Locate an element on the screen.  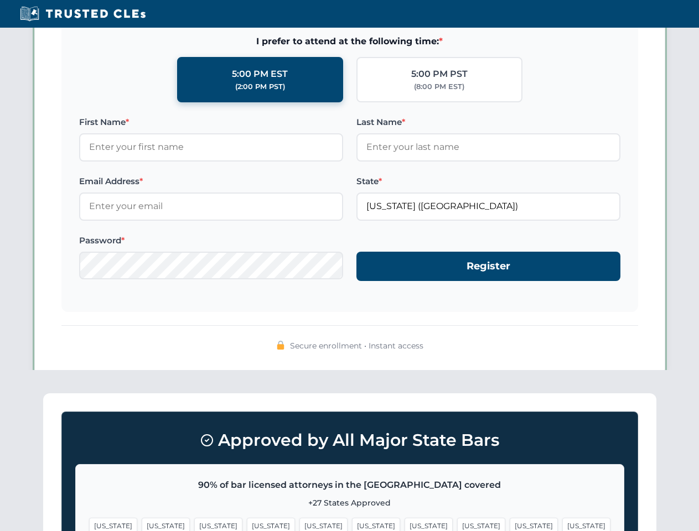
h3: Approved by All Major State Bars is located at coordinates (350, 440).